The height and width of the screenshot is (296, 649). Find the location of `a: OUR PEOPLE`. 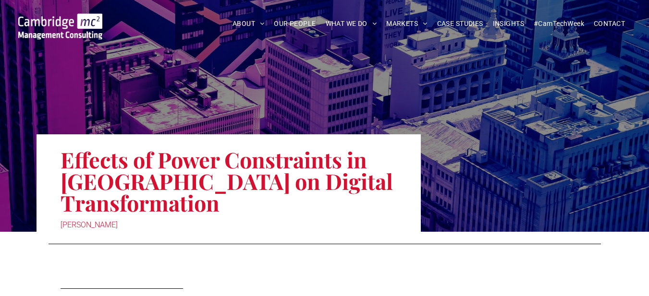

a: OUR PEOPLE is located at coordinates (294, 24).